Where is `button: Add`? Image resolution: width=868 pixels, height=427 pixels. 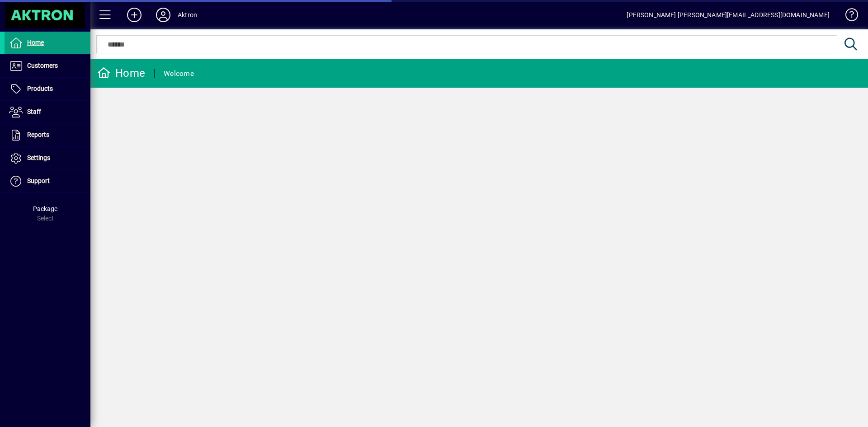
button: Add is located at coordinates (134, 15).